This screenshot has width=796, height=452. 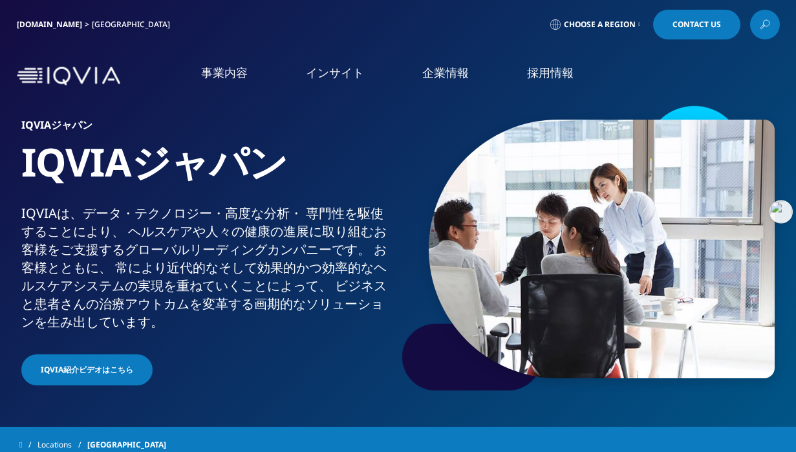 I want to click on a: 企業情報, so click(x=445, y=72).